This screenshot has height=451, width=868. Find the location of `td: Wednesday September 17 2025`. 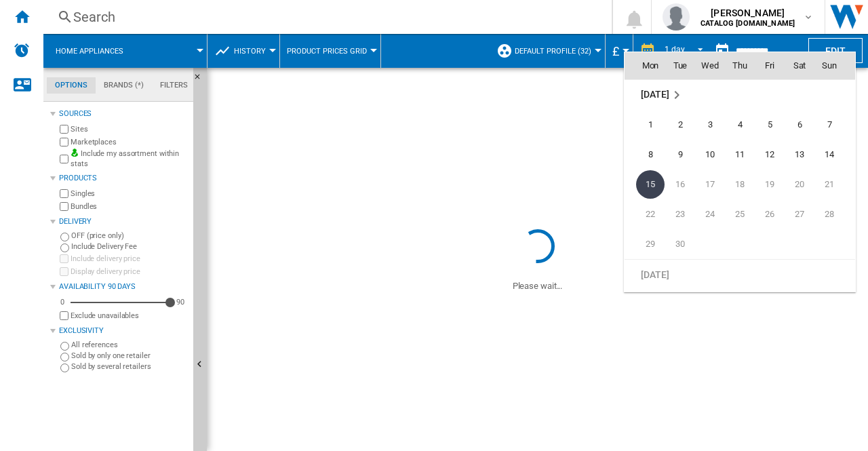

td: Wednesday September 17 2025 is located at coordinates (710, 185).